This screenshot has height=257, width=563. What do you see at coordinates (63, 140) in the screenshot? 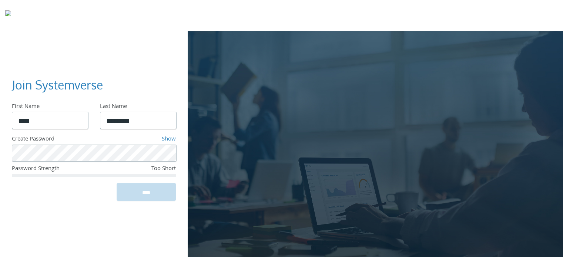
I see `div: Create Password` at bounding box center [63, 140].